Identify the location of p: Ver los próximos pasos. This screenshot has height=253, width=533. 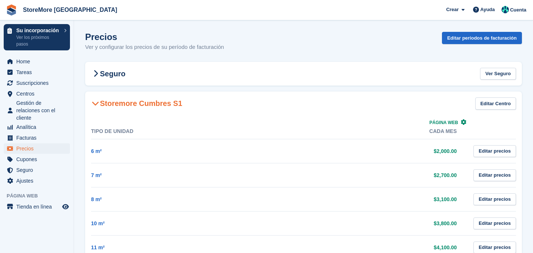
(38, 41).